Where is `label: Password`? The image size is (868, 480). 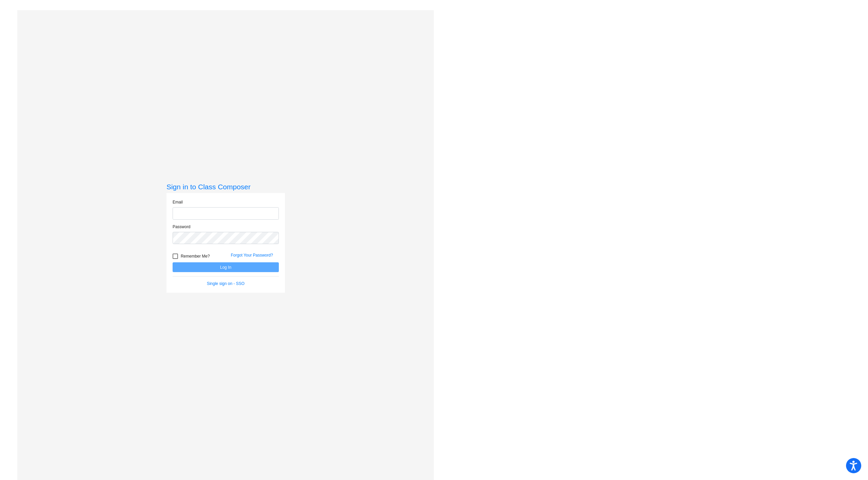 label: Password is located at coordinates (181, 227).